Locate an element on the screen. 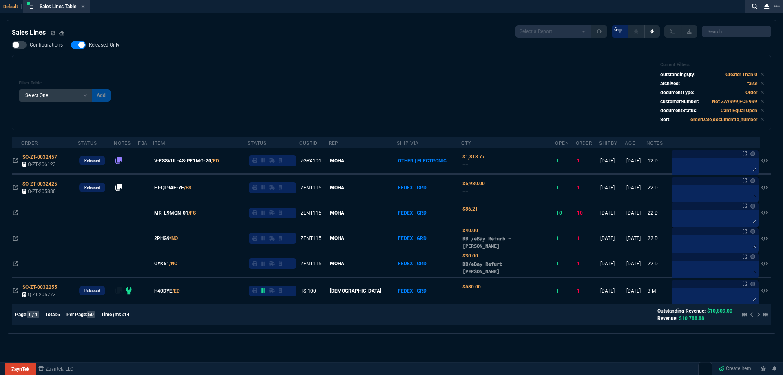 This screenshot has height=375, width=783. code: Can't Equal Open is located at coordinates (739, 111).